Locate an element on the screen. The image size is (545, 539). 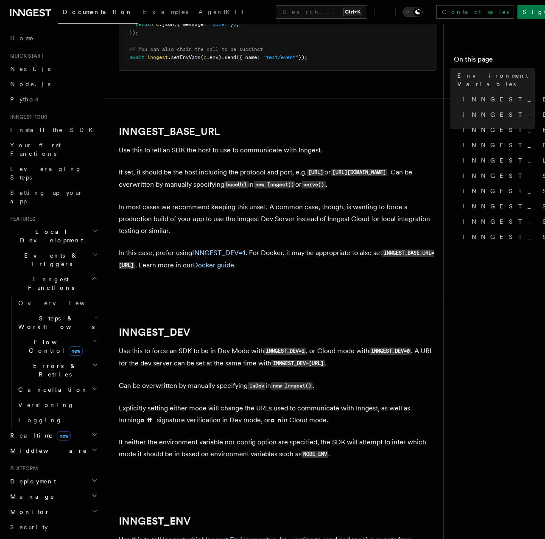
span: Versioning is located at coordinates (46, 405).